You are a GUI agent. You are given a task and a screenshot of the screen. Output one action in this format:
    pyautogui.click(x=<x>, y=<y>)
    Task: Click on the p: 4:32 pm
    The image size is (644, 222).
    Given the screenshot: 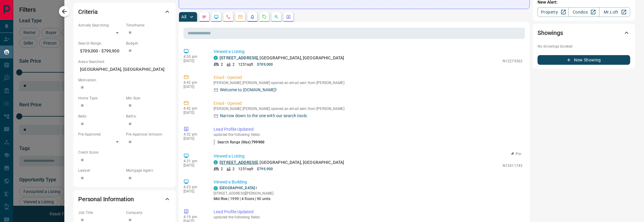 What is the action you would take?
    pyautogui.click(x=194, y=134)
    